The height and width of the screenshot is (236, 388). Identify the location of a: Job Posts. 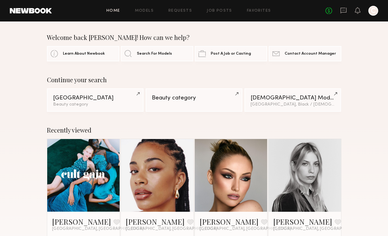
(219, 11).